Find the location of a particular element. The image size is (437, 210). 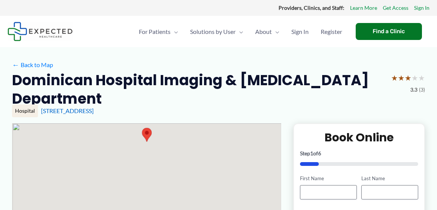

a: Get Access is located at coordinates (395, 8).